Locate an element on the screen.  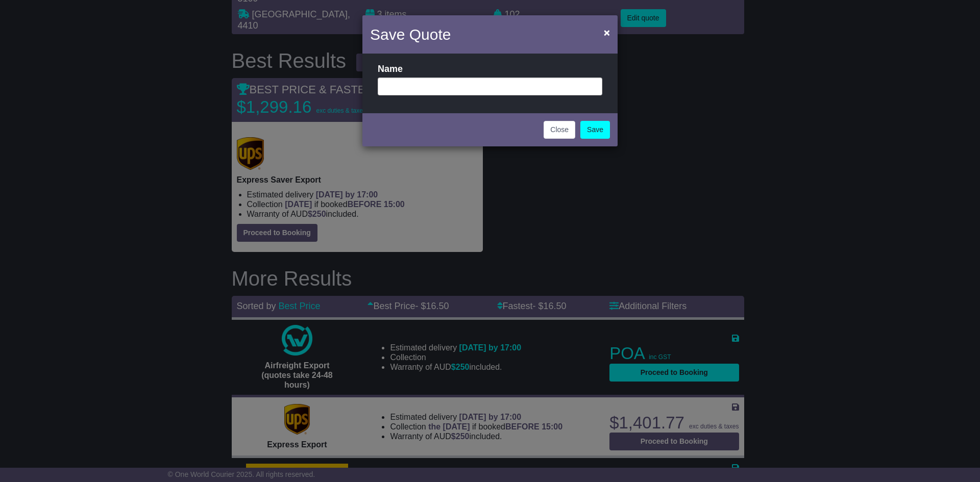
h4: Save Quote is located at coordinates (410, 34).